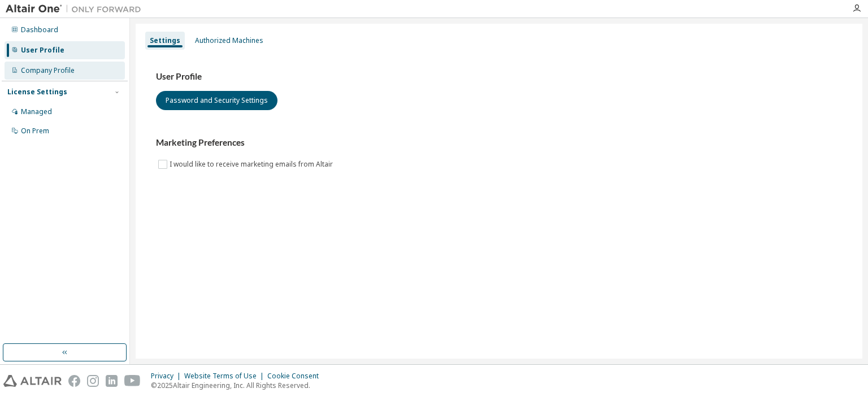  Describe the element at coordinates (36, 112) in the screenshot. I see `div: Managed` at that location.